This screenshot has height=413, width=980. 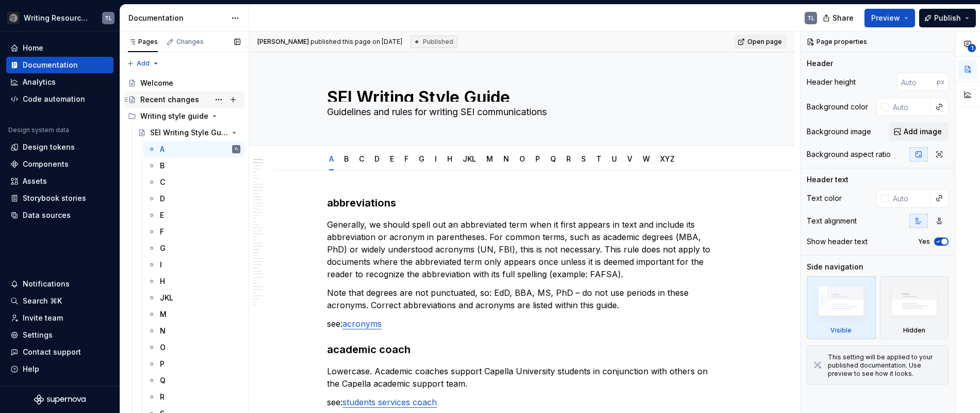 I want to click on div: Text alignment, so click(x=831, y=221).